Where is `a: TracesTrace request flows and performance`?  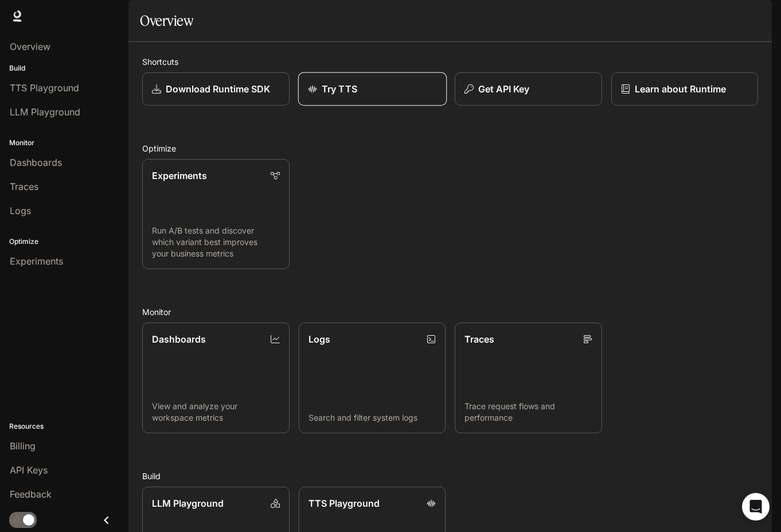 a: TracesTrace request flows and performance is located at coordinates (528, 377).